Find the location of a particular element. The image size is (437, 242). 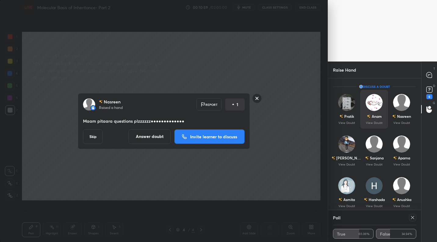

p: D is located at coordinates (434, 86).